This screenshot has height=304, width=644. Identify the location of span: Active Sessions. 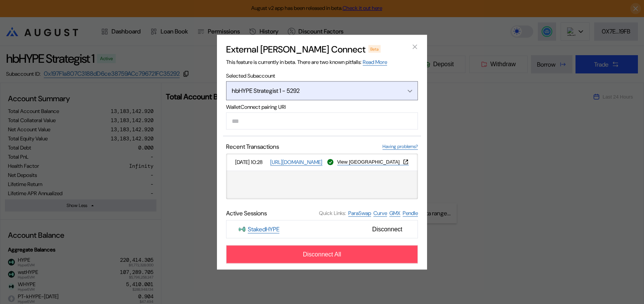
(246, 213).